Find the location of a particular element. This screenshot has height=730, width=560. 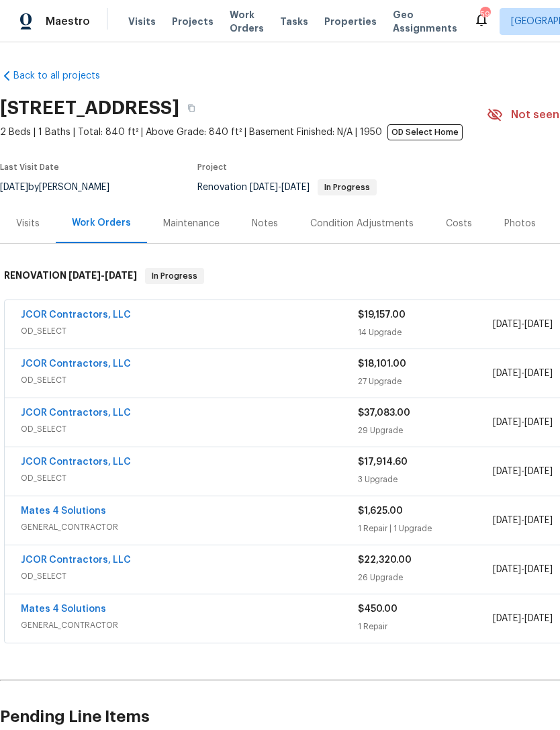

div: 3 Upgrade is located at coordinates (425, 479).